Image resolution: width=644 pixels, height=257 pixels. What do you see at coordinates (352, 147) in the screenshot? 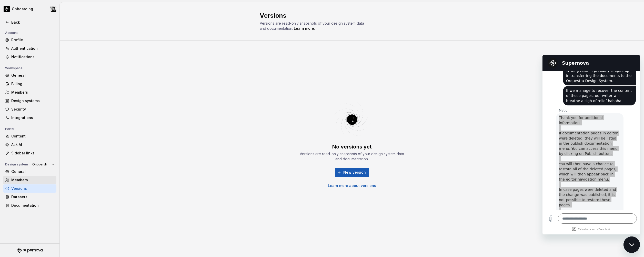
I see `div: No versions yet` at bounding box center [352, 147].